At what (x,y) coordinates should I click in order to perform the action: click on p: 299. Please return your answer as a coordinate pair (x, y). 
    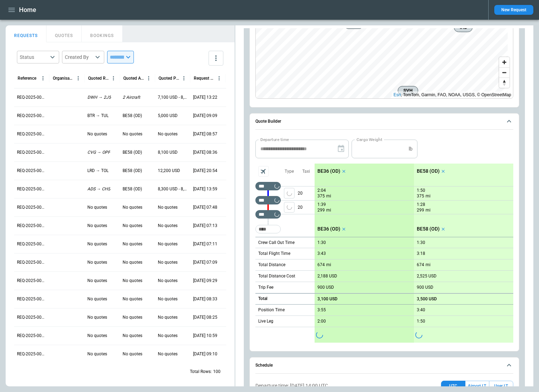
    Looking at the image, I should click on (321, 210).